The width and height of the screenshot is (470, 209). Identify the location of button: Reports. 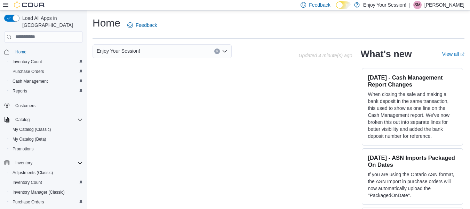
(46, 91).